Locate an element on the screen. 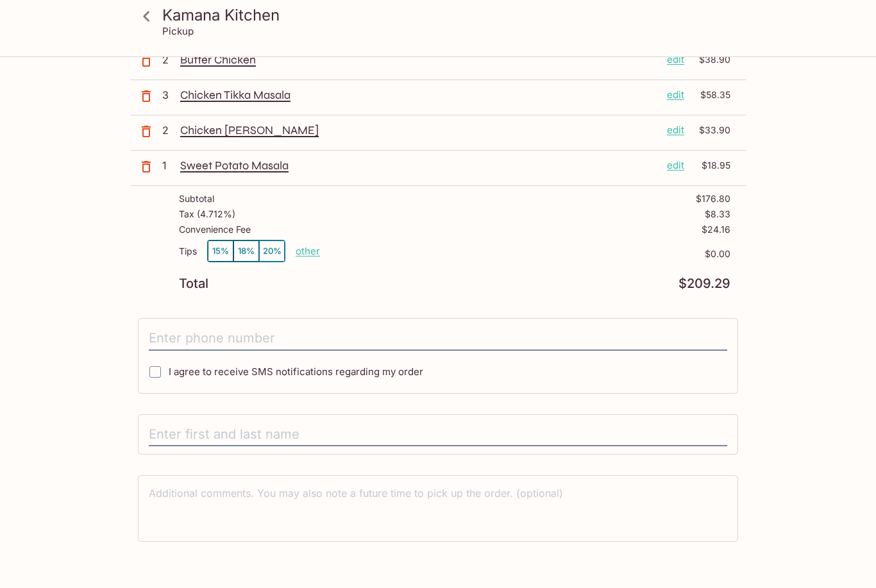  input: Enter first and last name is located at coordinates (438, 435).